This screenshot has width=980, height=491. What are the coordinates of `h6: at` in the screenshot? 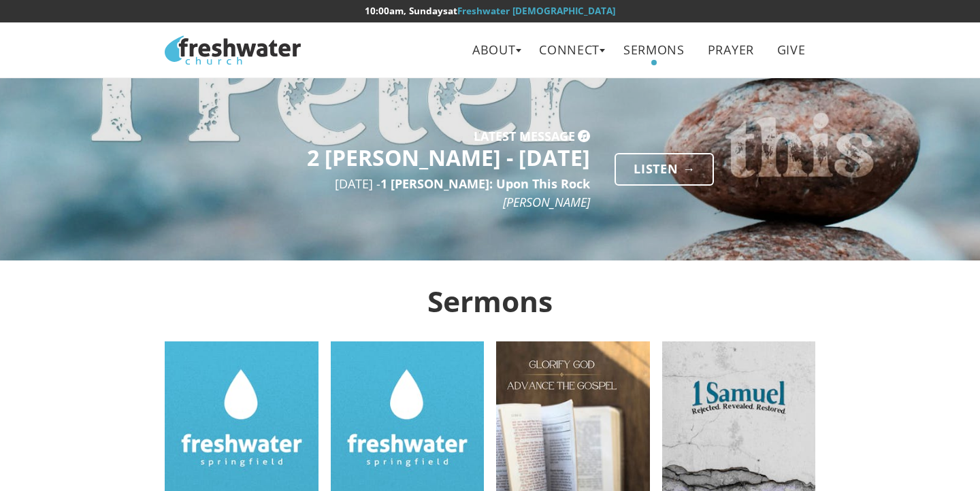 It's located at (490, 11).